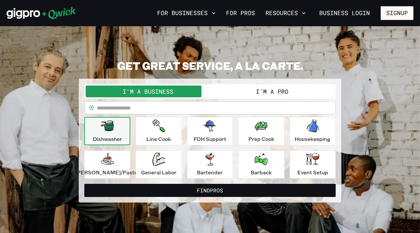 The image size is (420, 233). I want to click on p: Bartender, so click(209, 172).